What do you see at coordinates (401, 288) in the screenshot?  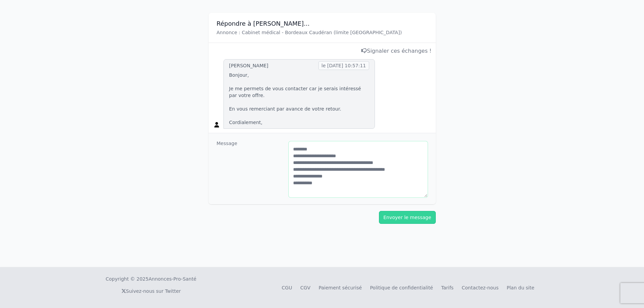 I see `a: Politique de confidentialité` at bounding box center [401, 288].